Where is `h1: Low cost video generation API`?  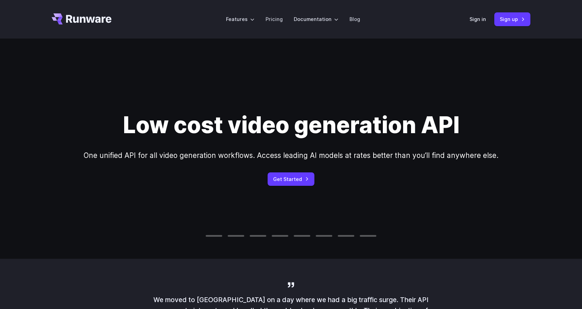
h1: Low cost video generation API is located at coordinates (291, 125).